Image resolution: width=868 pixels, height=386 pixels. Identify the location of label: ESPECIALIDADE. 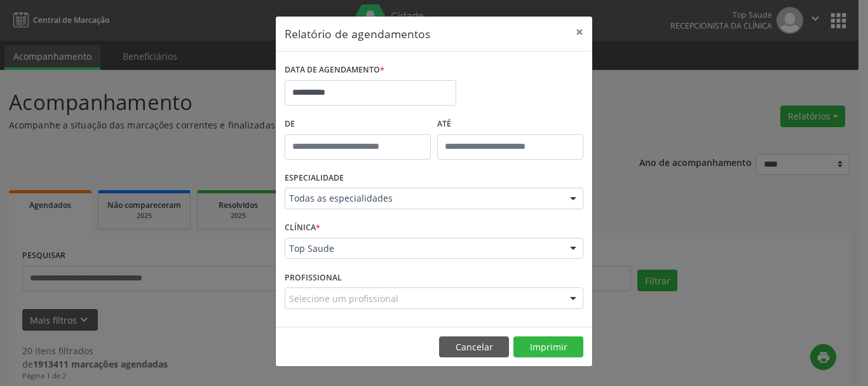
(314, 178).